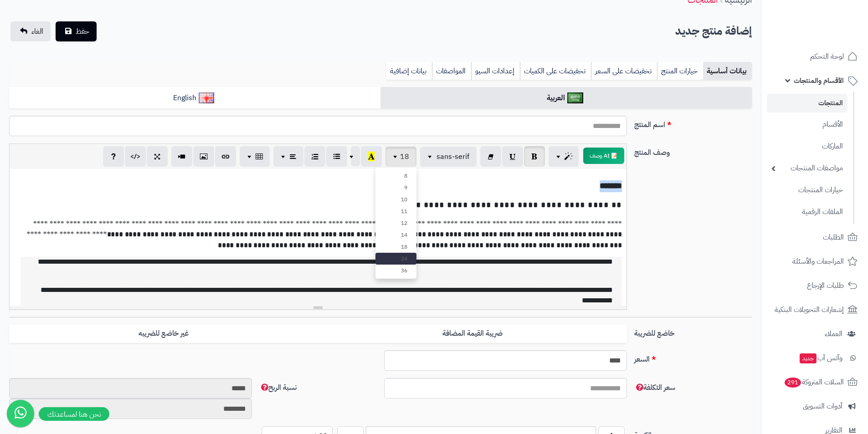  I want to click on a: إشعارات التحويلات البنكية, so click(814, 310).